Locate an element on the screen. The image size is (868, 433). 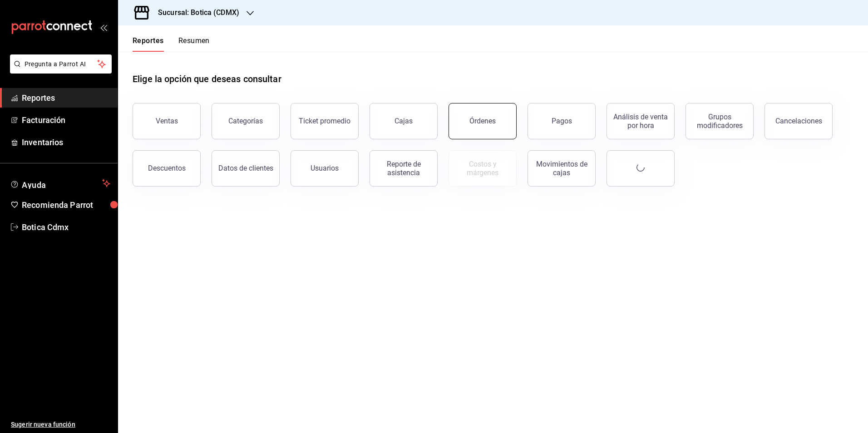
button: Descuentos is located at coordinates (167, 168).